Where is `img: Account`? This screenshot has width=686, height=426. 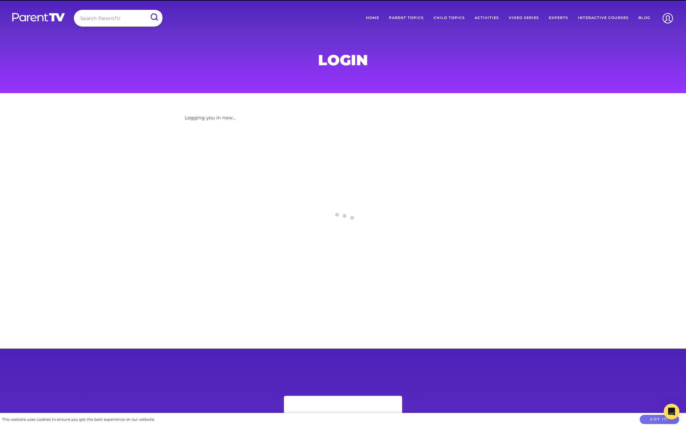 img: Account is located at coordinates (668, 18).